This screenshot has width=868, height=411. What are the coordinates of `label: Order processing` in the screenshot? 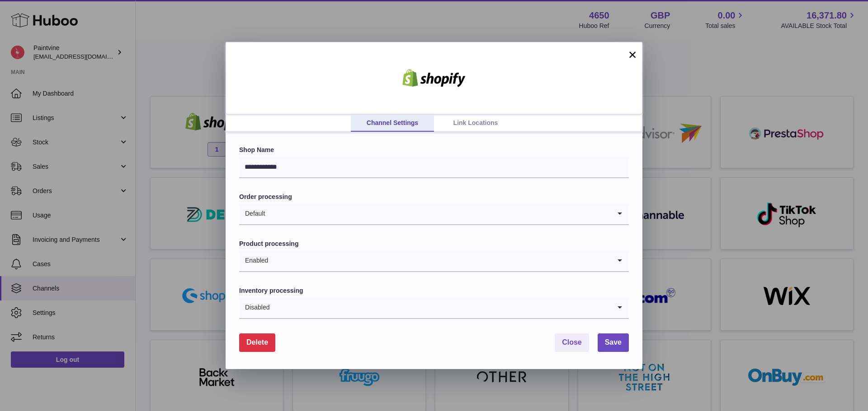 It's located at (434, 197).